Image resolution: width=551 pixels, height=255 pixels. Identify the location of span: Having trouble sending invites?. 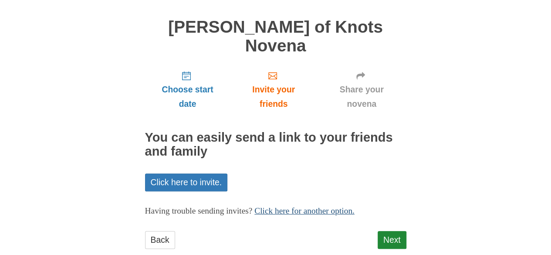
(199, 210).